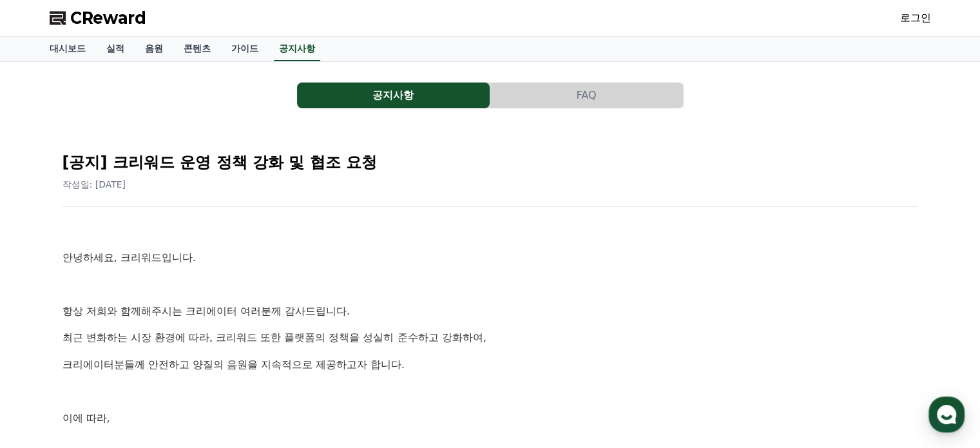 The height and width of the screenshot is (448, 980). Describe the element at coordinates (490, 338) in the screenshot. I see `p: 최근 변화하는 시장 환경에 따라, 크리워드 또한 플랫폼의 정책을 성실히 준수하고 강화하여,` at that location.